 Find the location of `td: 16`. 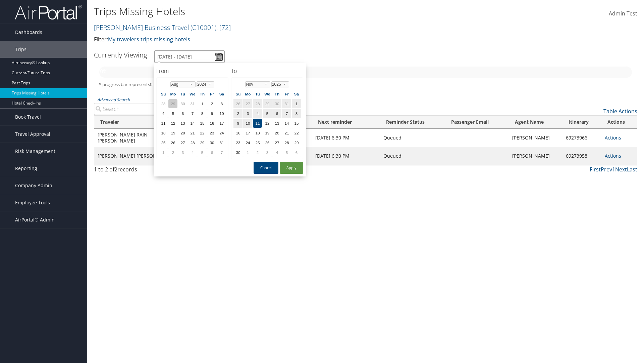

td: 16 is located at coordinates (238, 132).